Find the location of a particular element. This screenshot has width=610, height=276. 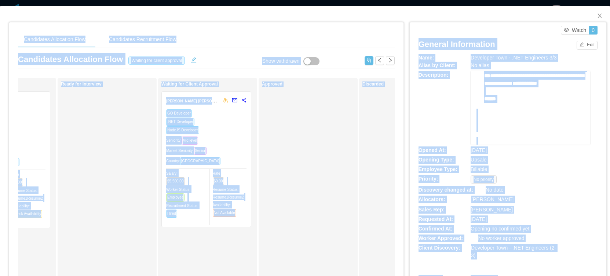

b: Priority: is located at coordinates (428, 179).